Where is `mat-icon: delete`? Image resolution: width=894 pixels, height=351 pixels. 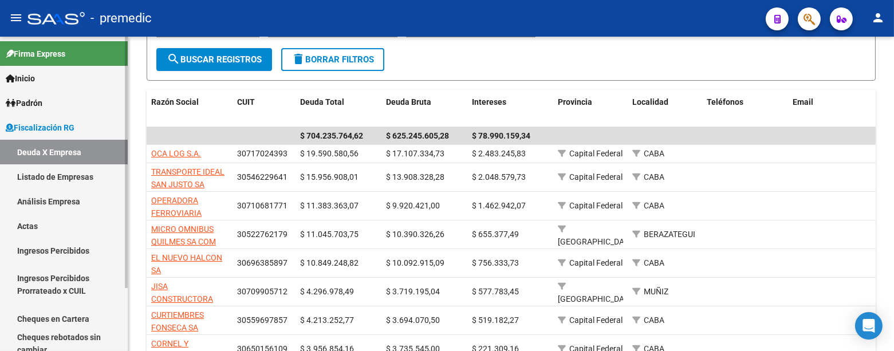
mat-icon: delete is located at coordinates (298, 59).